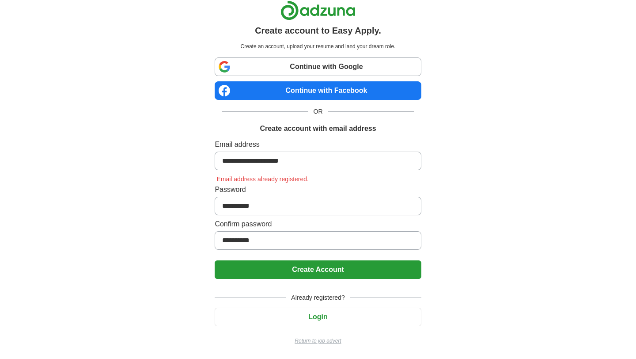  I want to click on a: Login, so click(318, 316).